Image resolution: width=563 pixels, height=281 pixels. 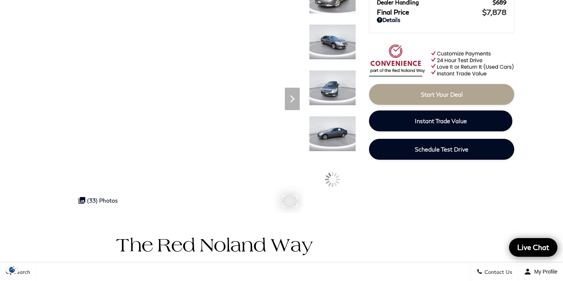 I want to click on img: Used 2011 Graphite Shadow INFINITI X image 3, so click(x=333, y=88).